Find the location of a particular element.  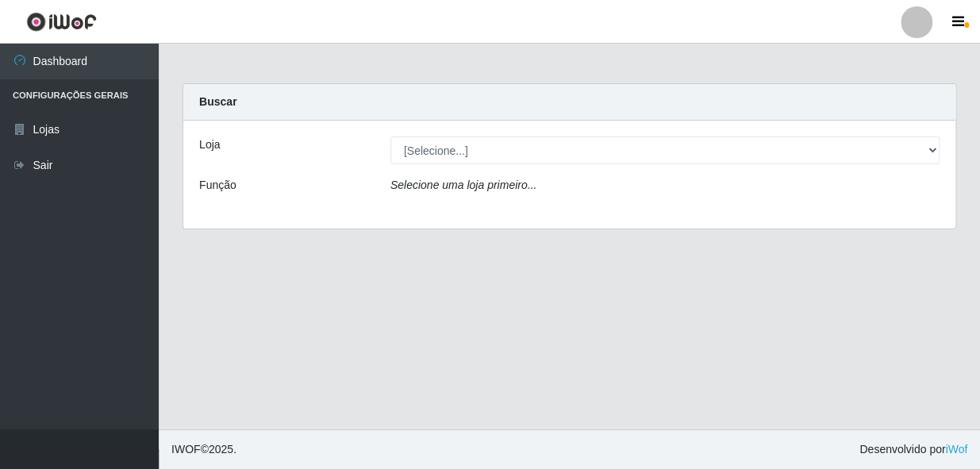

img: CoreUI Logo is located at coordinates (61, 21).